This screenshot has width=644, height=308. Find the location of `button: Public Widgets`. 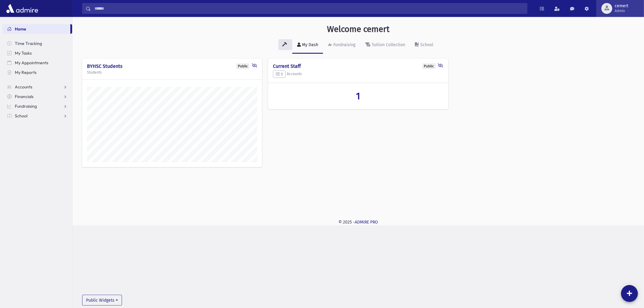

button: Public Widgets is located at coordinates (102, 300).